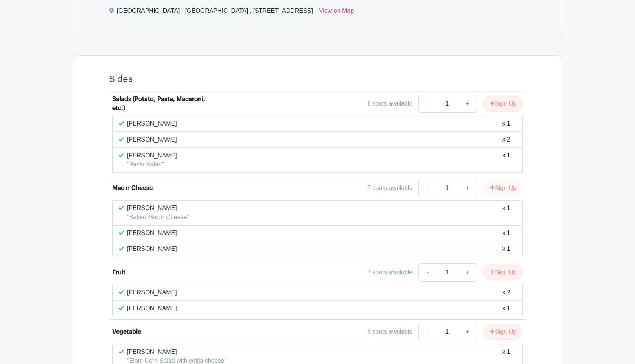 The image size is (635, 364). Describe the element at coordinates (127, 332) in the screenshot. I see `div: Vegetable` at that location.